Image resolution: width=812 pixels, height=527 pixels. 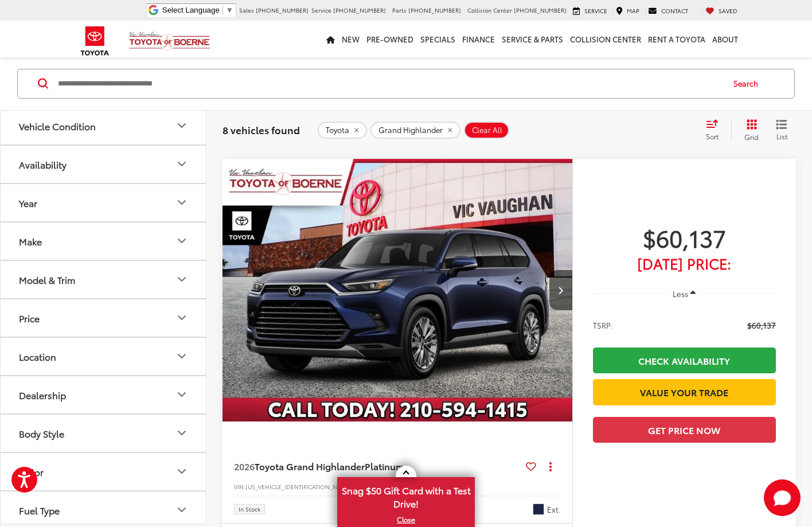 What do you see at coordinates (606, 39) in the screenshot?
I see `a: Collision Center` at bounding box center [606, 39].